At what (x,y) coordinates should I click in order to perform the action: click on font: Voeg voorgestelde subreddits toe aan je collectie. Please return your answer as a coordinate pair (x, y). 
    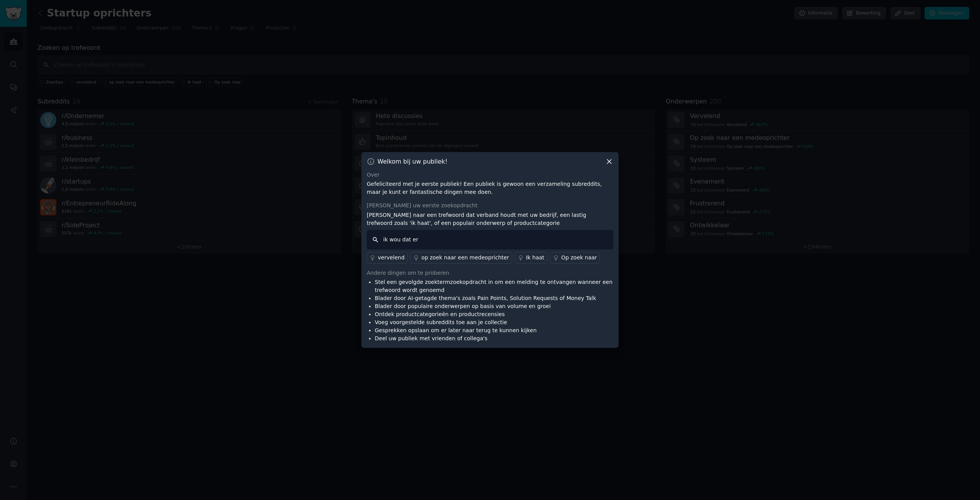
    Looking at the image, I should click on (441, 322).